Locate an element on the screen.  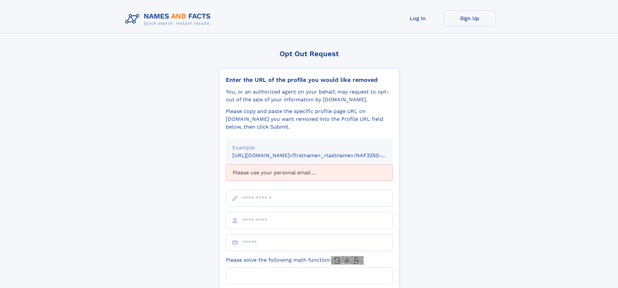
div: Enter the URL of the profile you would like removed is located at coordinates (309, 80).